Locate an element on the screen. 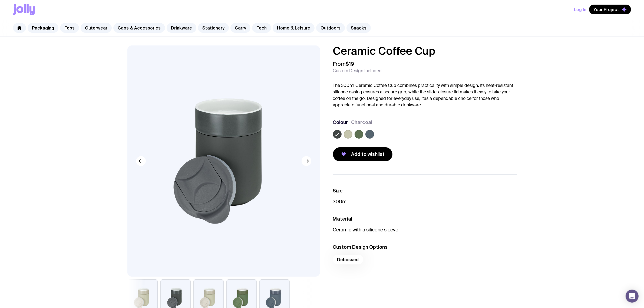 The height and width of the screenshot is (308, 644). h3: Custom Design Options is located at coordinates (425, 247).